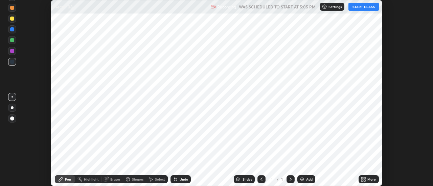  I want to click on h5: WAS SCHEDULED TO START AT 5:05 PM, so click(277, 7).